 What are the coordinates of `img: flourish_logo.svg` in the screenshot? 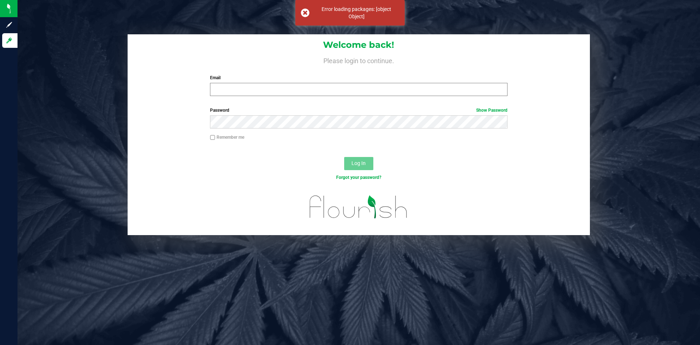 It's located at (359, 207).